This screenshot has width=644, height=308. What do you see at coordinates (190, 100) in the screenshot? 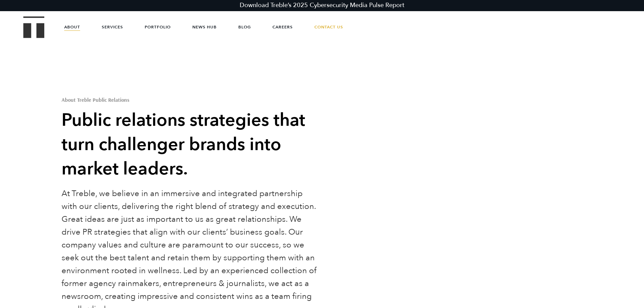
I see `h1: About Treble Public Relations` at bounding box center [190, 100].